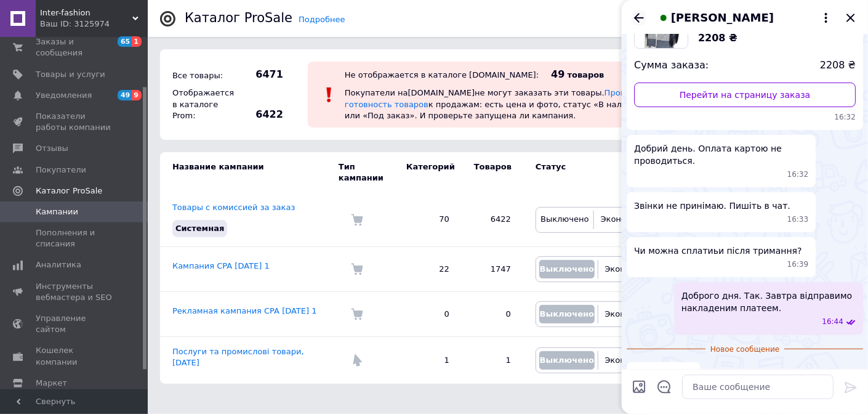  I want to click on button: Назад, so click(639, 18).